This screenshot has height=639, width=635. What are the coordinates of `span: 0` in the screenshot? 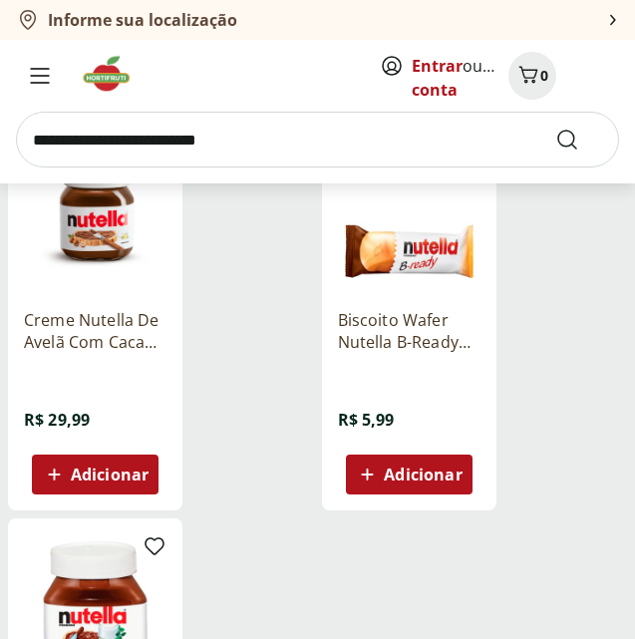 It's located at (544, 75).